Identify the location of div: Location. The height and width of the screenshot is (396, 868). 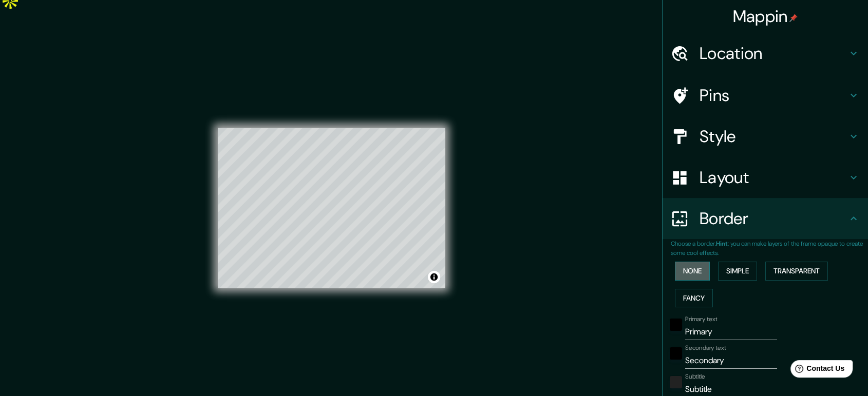
(766, 53).